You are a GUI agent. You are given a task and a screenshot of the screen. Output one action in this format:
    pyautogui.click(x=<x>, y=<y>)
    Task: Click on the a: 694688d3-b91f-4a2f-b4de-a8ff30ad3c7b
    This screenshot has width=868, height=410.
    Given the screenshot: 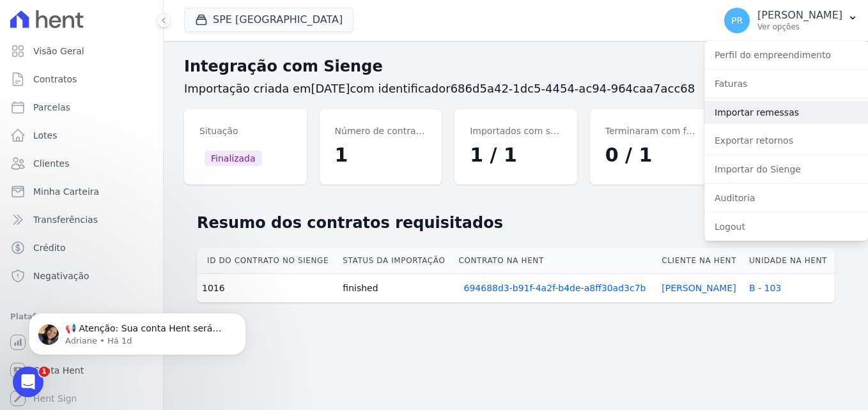 What is the action you would take?
    pyautogui.click(x=555, y=288)
    